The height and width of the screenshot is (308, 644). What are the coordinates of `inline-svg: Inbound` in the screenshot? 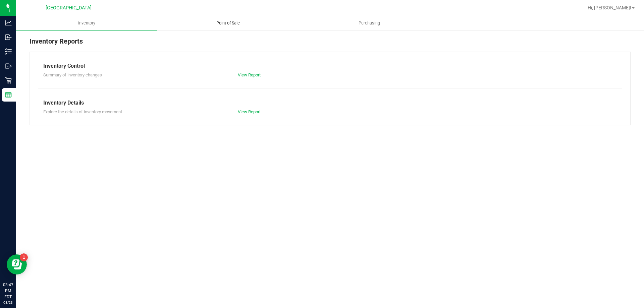 It's located at (9, 37).